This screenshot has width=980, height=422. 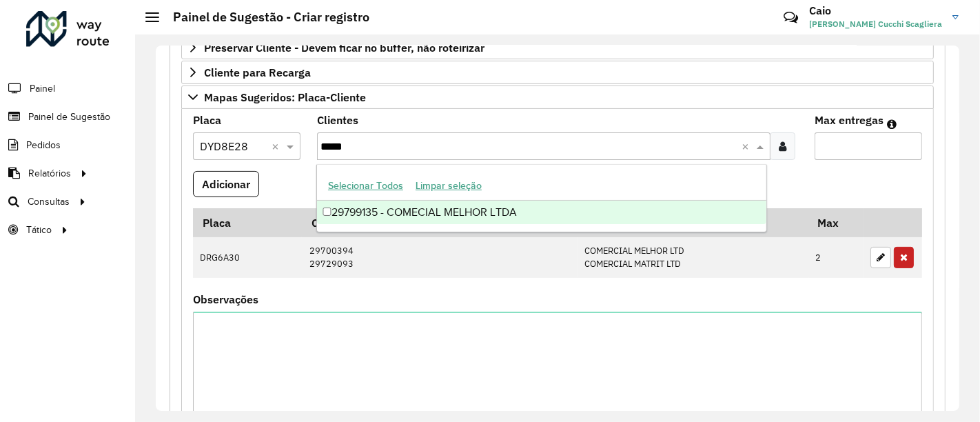 What do you see at coordinates (558, 72) in the screenshot?
I see `a: Cliente para Recarga` at bounding box center [558, 72].